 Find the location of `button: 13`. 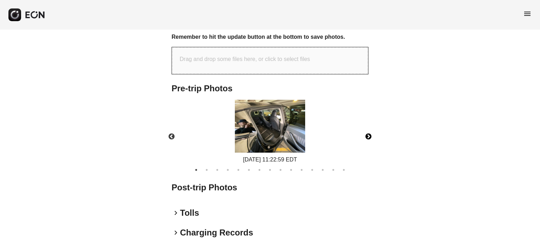

button: 13 is located at coordinates (323, 170).